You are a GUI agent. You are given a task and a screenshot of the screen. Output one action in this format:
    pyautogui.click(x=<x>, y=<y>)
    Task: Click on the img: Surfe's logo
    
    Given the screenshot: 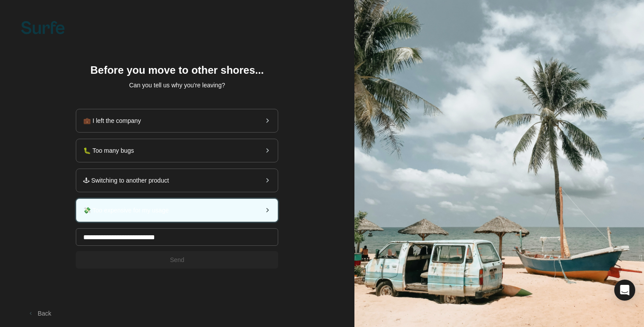 What is the action you would take?
    pyautogui.click(x=43, y=28)
    